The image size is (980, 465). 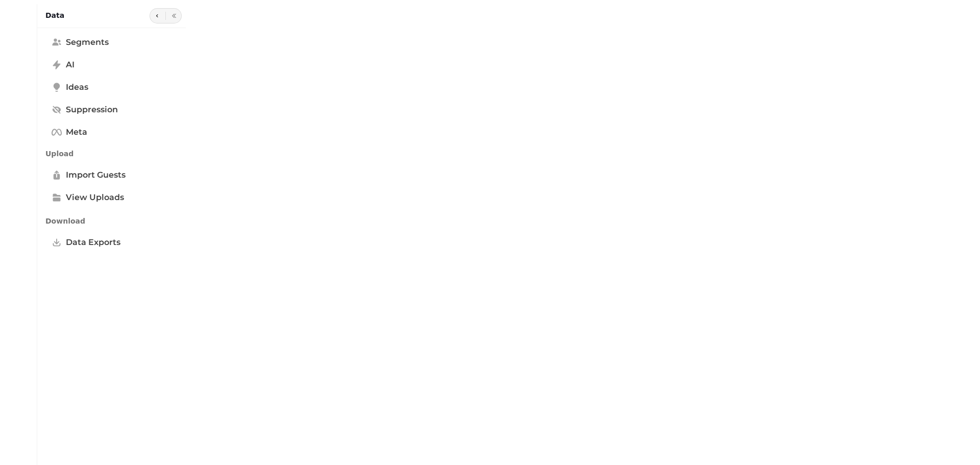 I want to click on a: Ideas, so click(x=111, y=87).